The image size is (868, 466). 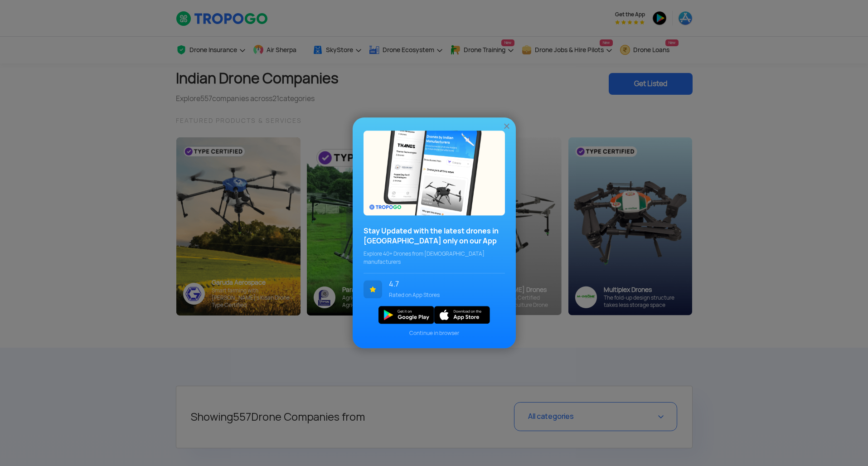 What do you see at coordinates (444, 295) in the screenshot?
I see `span: Rated on App Stores` at bounding box center [444, 295].